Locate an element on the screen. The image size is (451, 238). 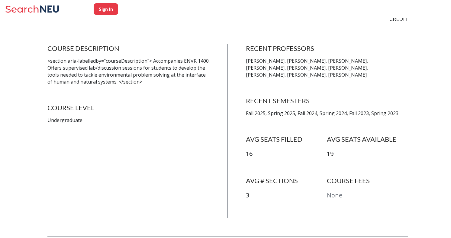
h4: AVG # SECTIONS is located at coordinates (287, 180).